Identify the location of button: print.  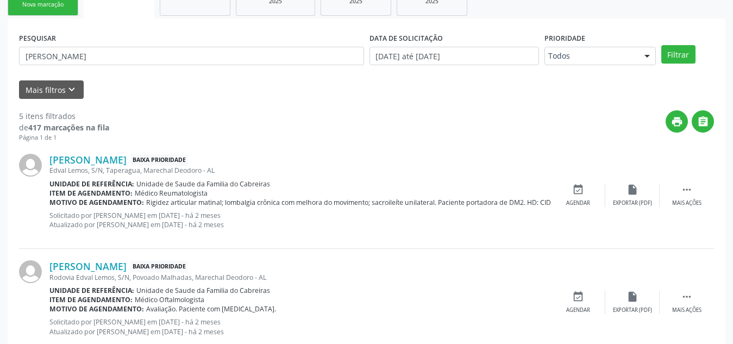
(676, 121).